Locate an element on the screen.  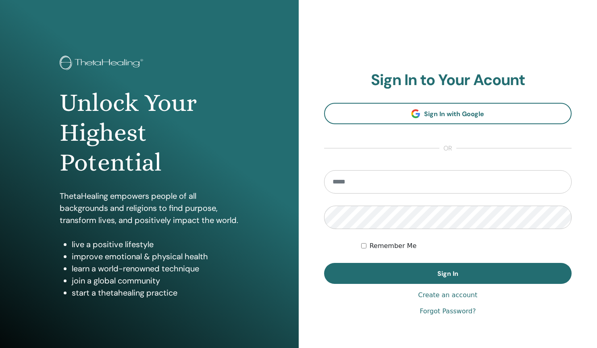
a: Forgot Password? is located at coordinates (448, 311).